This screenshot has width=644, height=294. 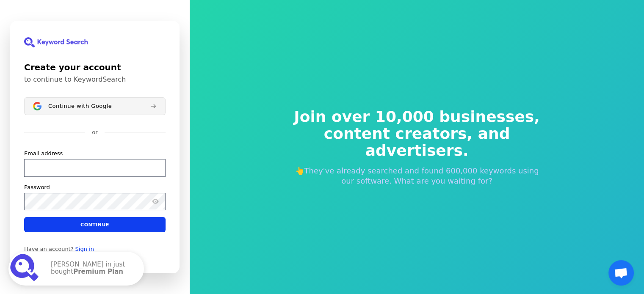 What do you see at coordinates (95, 107) in the screenshot?
I see `button: Sign in with GoogleContinue with Google` at bounding box center [95, 107].